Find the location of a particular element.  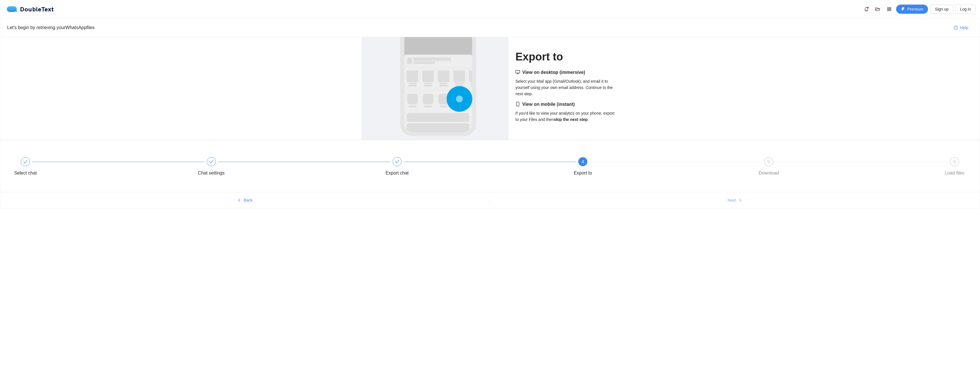

span: mobile is located at coordinates (518, 104).